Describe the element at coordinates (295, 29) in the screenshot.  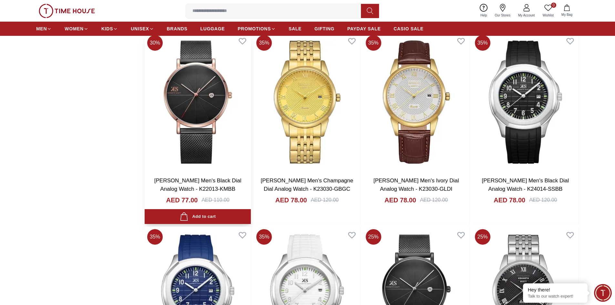
I see `span: SALE` at that location.